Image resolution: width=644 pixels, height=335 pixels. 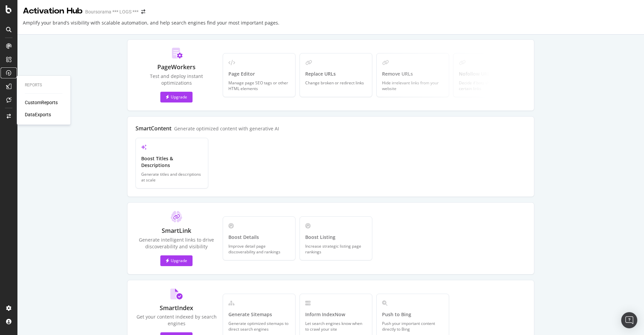 What do you see at coordinates (259, 326) in the screenshot?
I see `div: Generate optimized sitemaps to direct search engines` at bounding box center [259, 326].